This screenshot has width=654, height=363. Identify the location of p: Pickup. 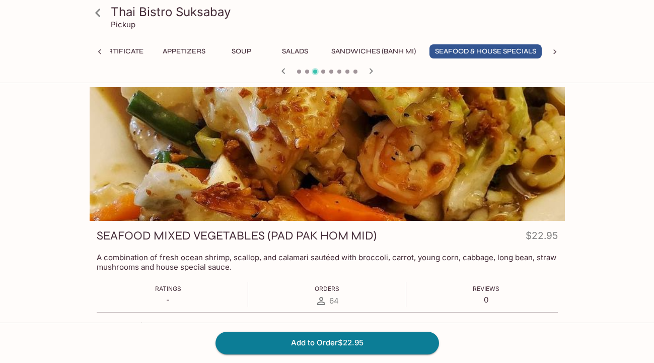
(123, 24).